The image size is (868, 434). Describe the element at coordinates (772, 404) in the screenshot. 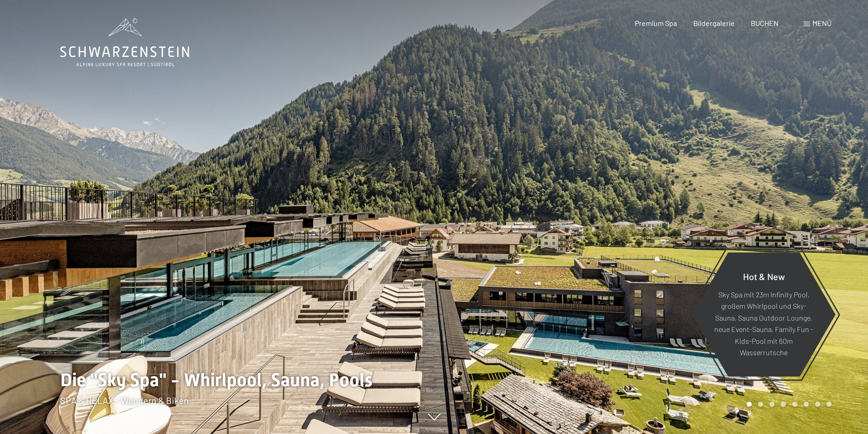

I see `div: Carousel Page 3` at that location.